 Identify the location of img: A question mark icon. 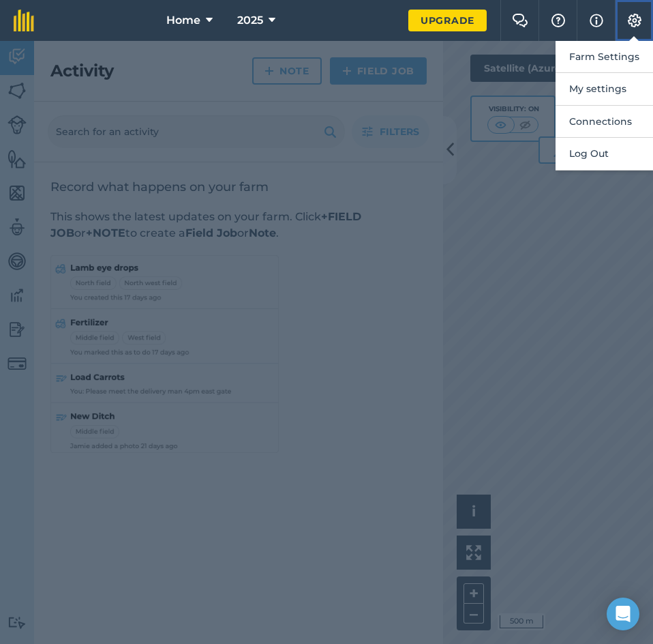
(558, 20).